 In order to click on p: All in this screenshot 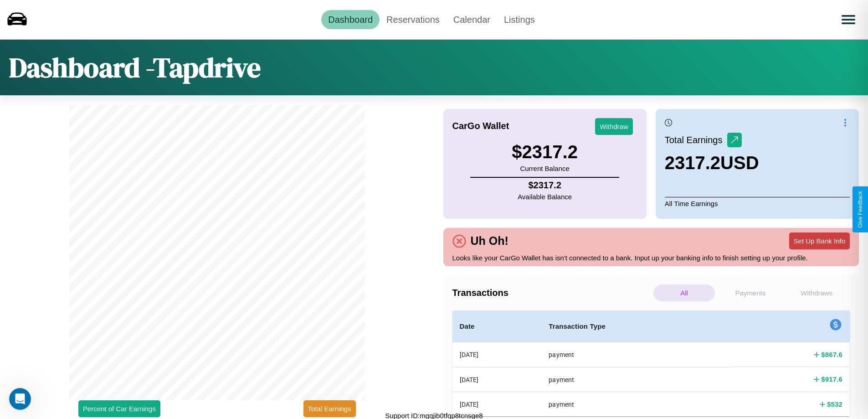, I will do `click(684, 293)`.